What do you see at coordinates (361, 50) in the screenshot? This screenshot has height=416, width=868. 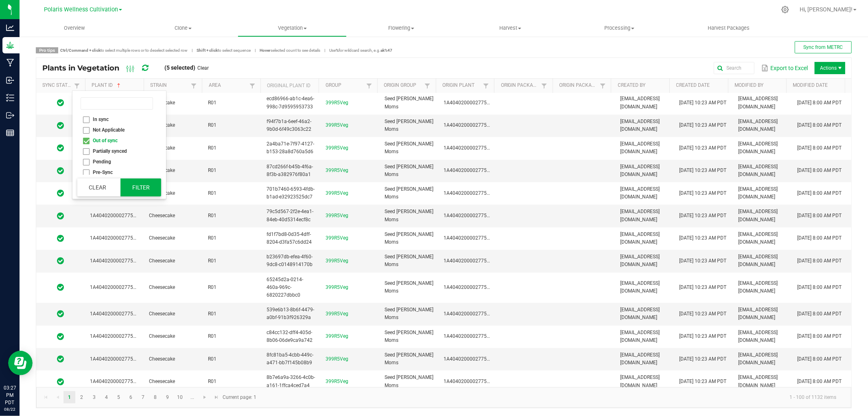 I see `span: Use for wildcard search, e.g.` at bounding box center [361, 50].